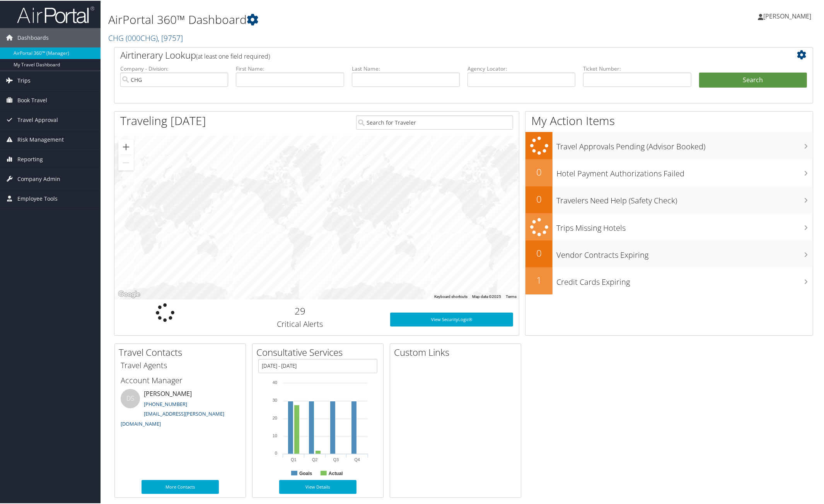  I want to click on text: Actual, so click(335, 473).